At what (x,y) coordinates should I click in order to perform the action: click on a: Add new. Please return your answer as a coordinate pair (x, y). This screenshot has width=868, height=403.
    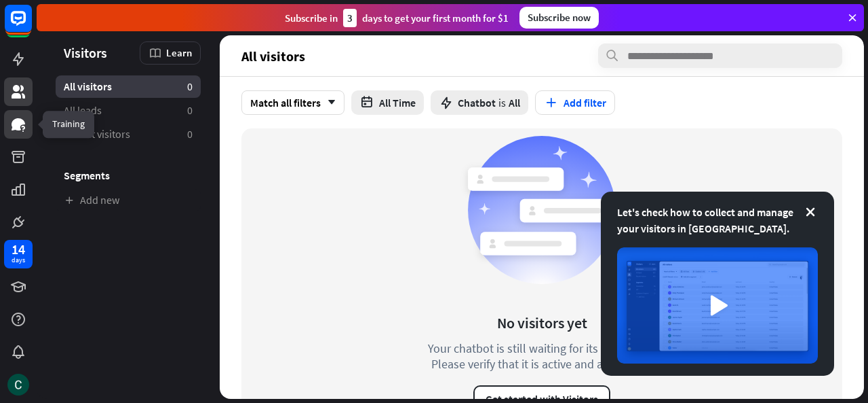
    Looking at the image, I should click on (128, 199).